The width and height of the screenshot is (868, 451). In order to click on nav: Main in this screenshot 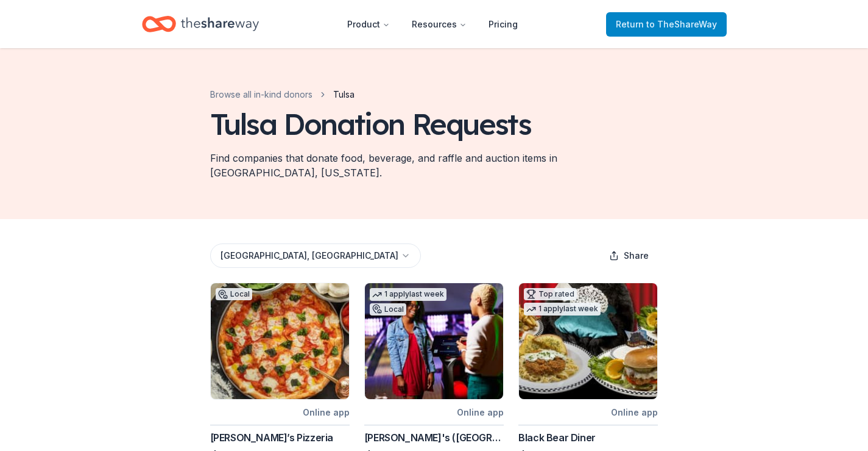, I will do `click(433, 24)`.